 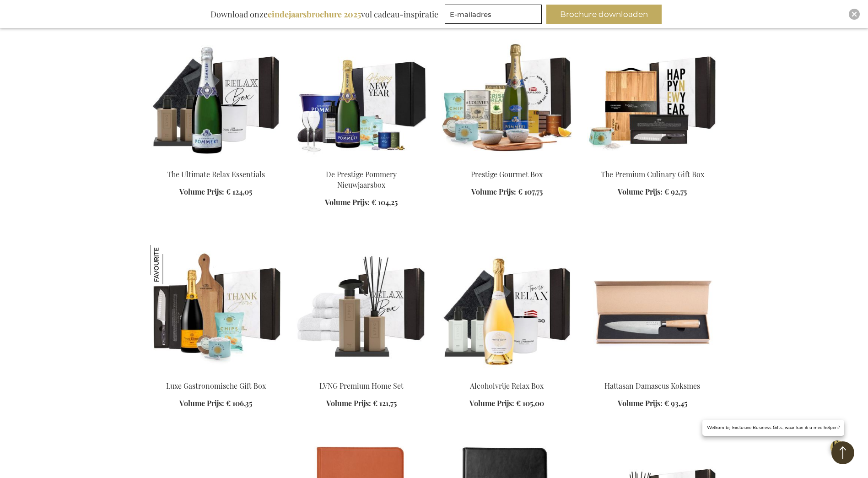 What do you see at coordinates (361, 202) in the screenshot?
I see `a: Volume Prijs: € 104,25` at bounding box center [361, 202].